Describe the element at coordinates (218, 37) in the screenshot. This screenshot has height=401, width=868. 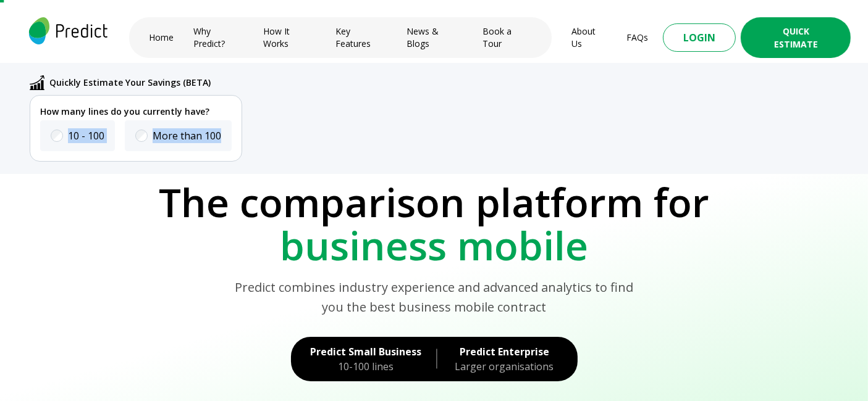
I see `a: Why Predict?` at that location.